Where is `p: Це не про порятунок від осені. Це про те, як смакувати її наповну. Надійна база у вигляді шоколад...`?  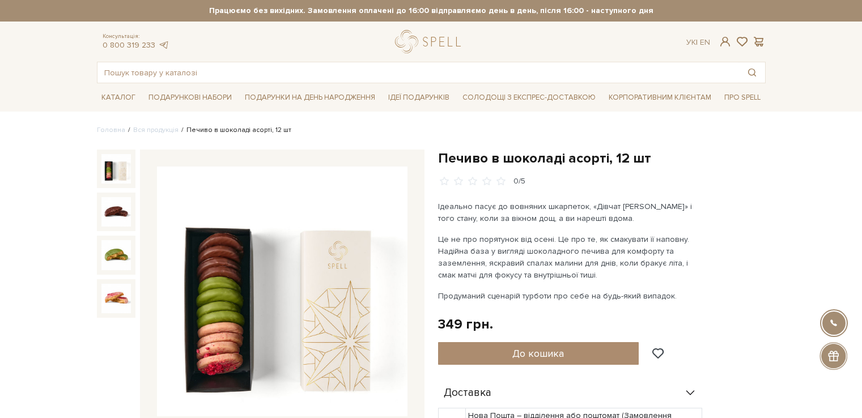 p: Це не про порятунок від осені. Це про те, як смакувати її наповну. Надійна база у вигляді шоколад... is located at coordinates (571, 257).